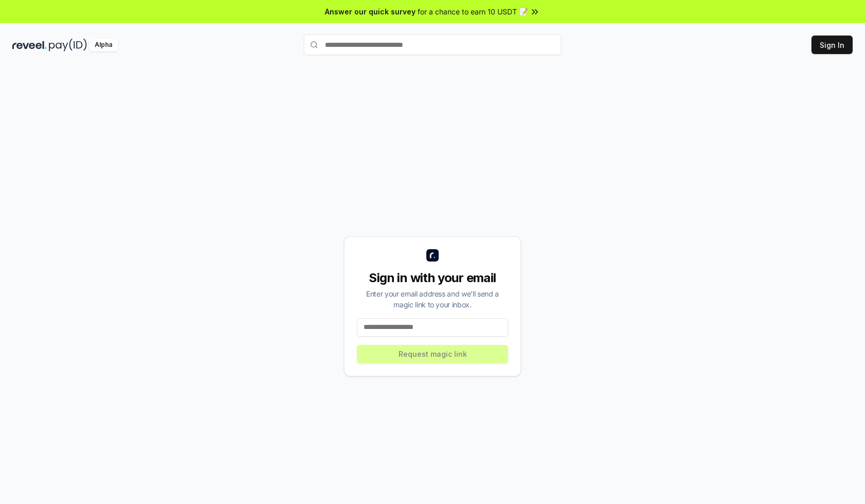 The image size is (865, 504). What do you see at coordinates (433, 255) in the screenshot?
I see `img: logo_small` at bounding box center [433, 255].